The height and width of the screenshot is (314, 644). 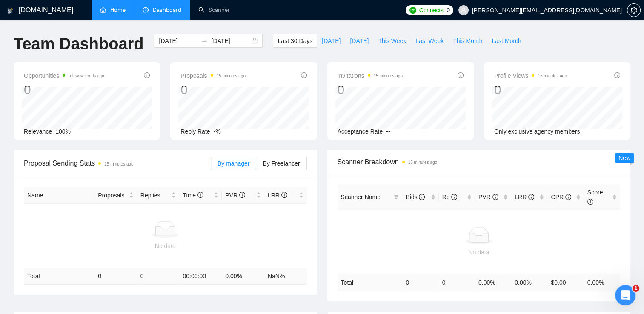 I want to click on th: Replies, so click(x=158, y=195).